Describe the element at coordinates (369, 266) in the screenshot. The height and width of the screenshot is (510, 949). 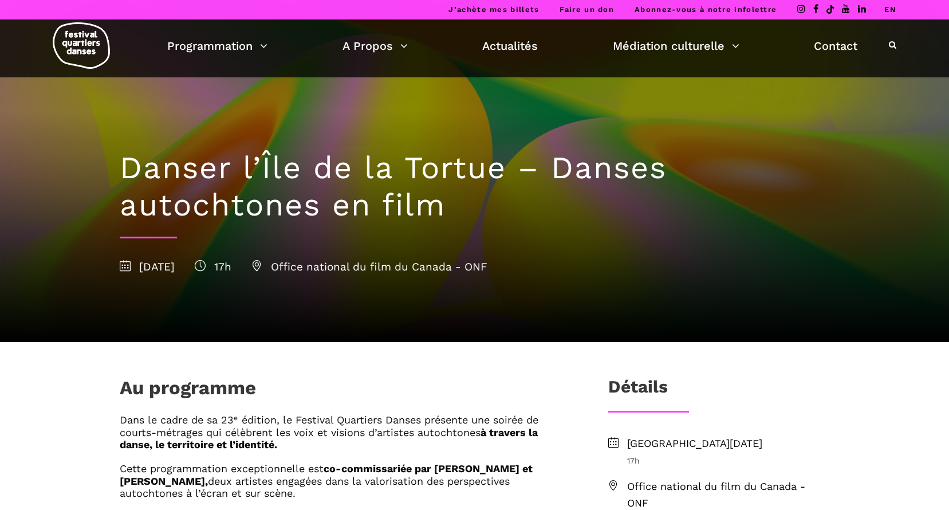
I see `span: Office national du film du Canada - ONF` at that location.